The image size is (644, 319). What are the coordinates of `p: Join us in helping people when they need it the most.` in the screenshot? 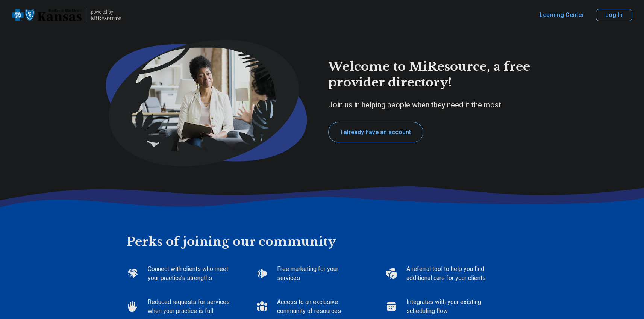 It's located at (439, 105).